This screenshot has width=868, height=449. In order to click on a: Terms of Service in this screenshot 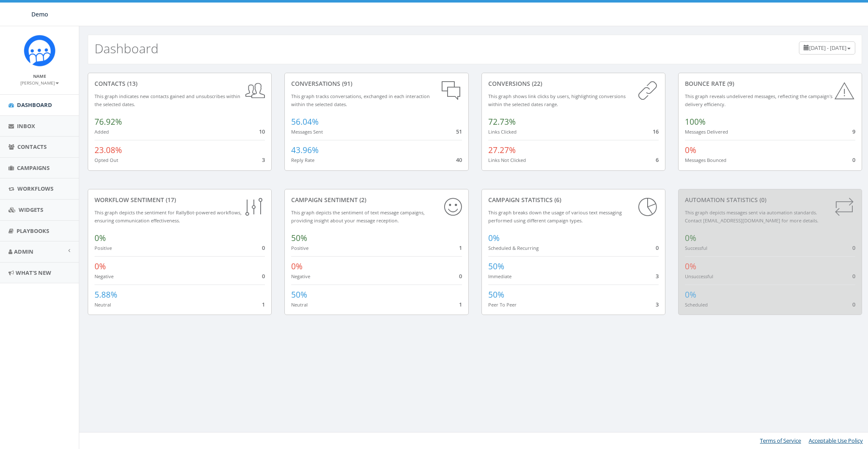, I will do `click(780, 440)`.